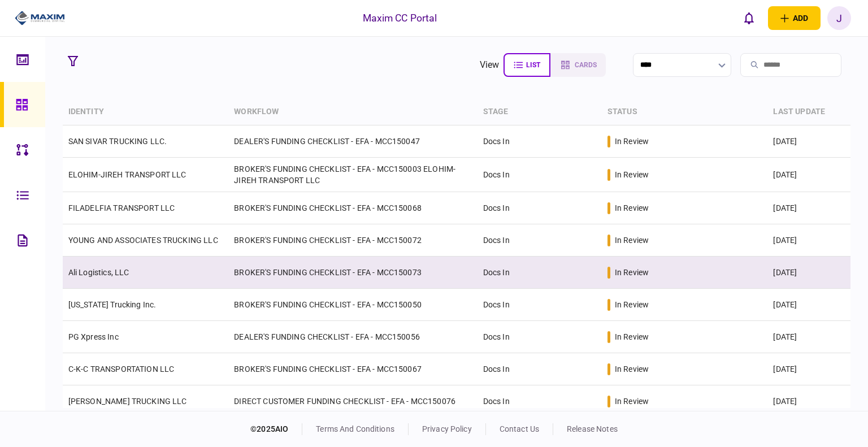 The image size is (868, 447). What do you see at coordinates (400, 18) in the screenshot?
I see `div: Maxim CC Portal` at bounding box center [400, 18].